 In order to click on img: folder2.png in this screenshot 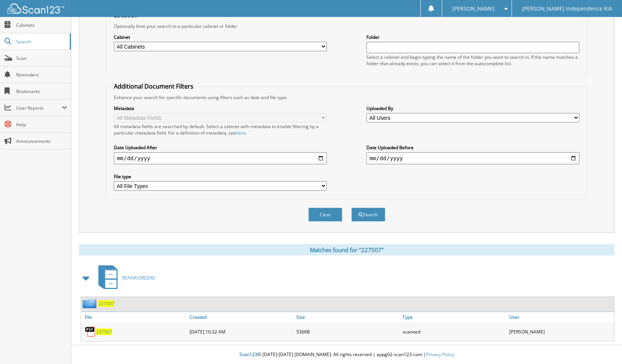, I will do `click(91, 303)`.